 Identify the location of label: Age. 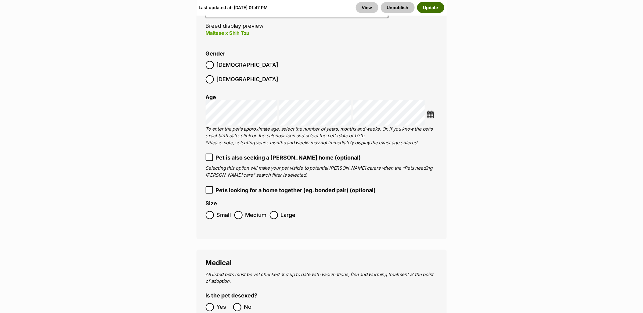
(211, 97).